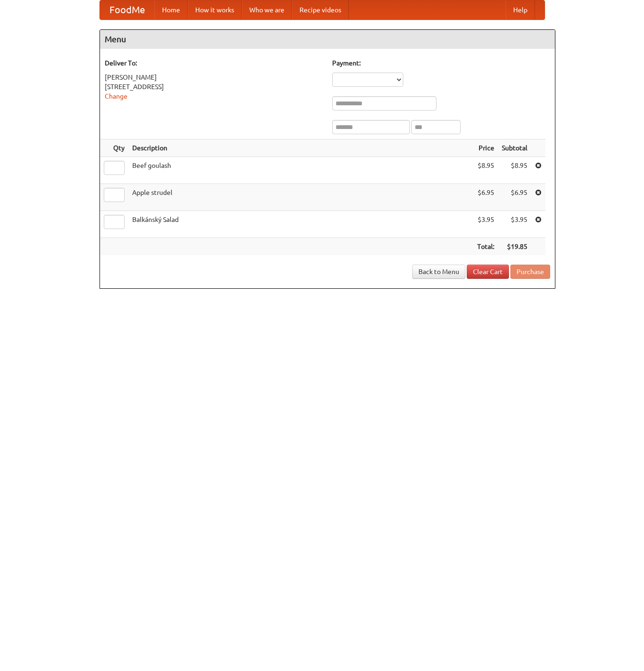  What do you see at coordinates (301, 197) in the screenshot?
I see `td: Apple strudel` at bounding box center [301, 197].